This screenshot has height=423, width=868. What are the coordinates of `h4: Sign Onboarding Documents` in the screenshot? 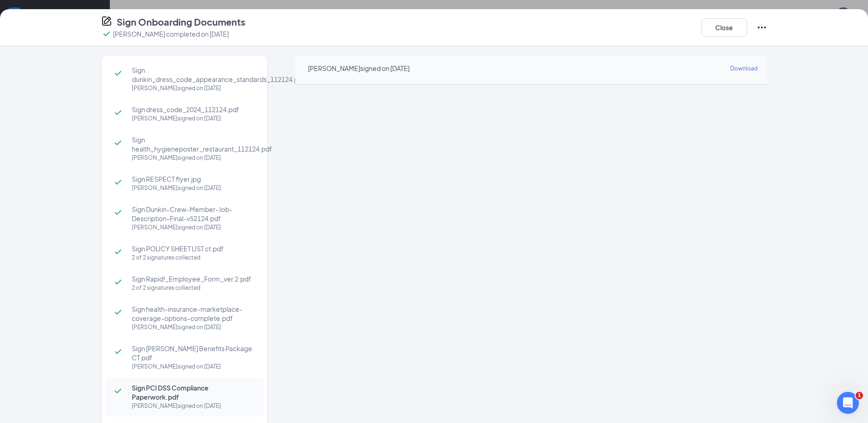 It's located at (181, 22).